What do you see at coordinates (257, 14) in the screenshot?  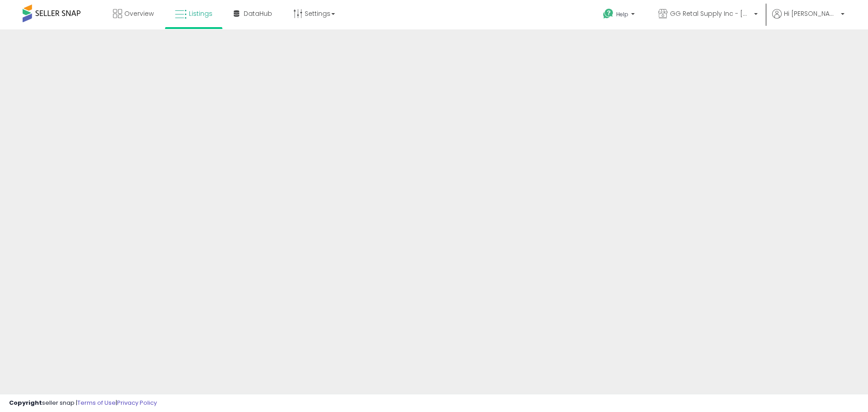 I see `span: DataHub` at bounding box center [257, 14].